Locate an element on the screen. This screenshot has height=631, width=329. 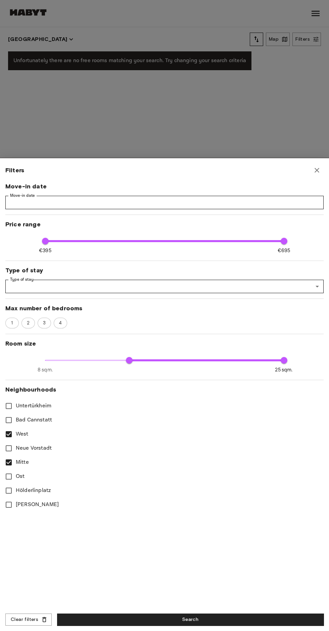
span: 1 is located at coordinates (12, 323).